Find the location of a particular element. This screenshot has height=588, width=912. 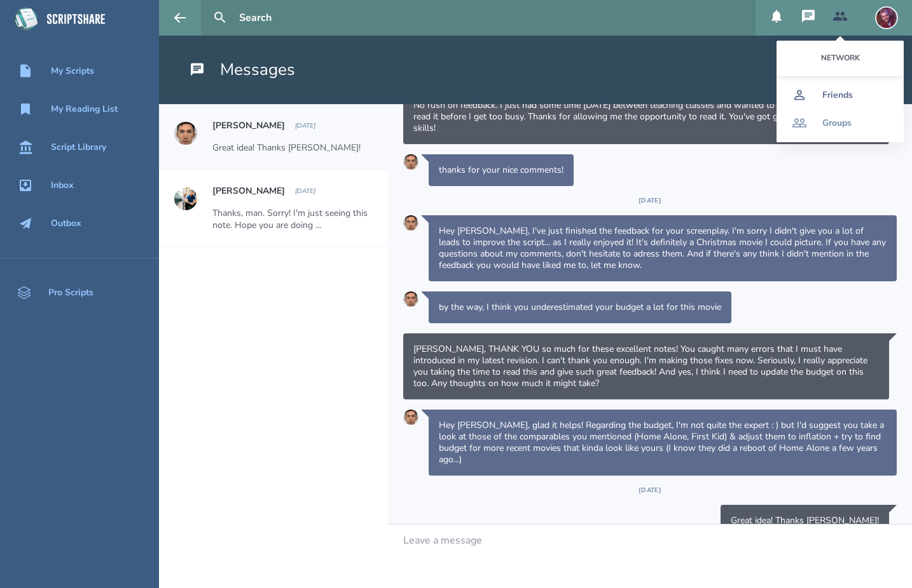

div: Friends is located at coordinates (838, 95).